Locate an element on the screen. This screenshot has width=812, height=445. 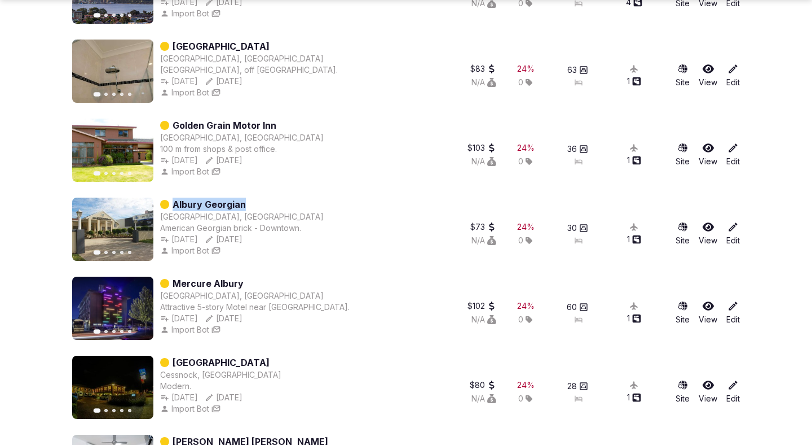
button: $73 is located at coordinates (483, 227).